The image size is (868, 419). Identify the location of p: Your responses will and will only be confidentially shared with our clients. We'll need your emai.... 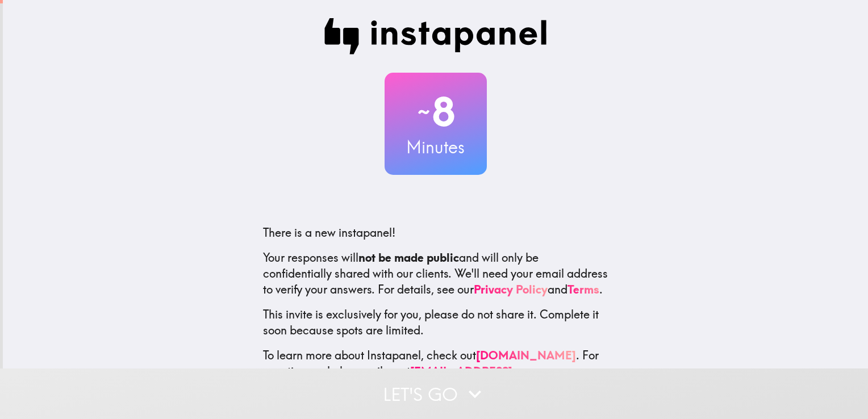
(436, 274).